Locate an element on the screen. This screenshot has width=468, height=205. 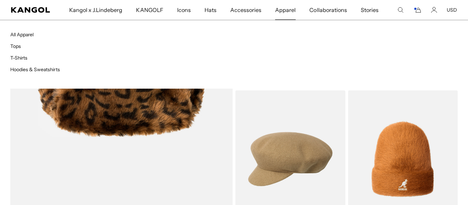
a: T-Shirts is located at coordinates (19, 58).